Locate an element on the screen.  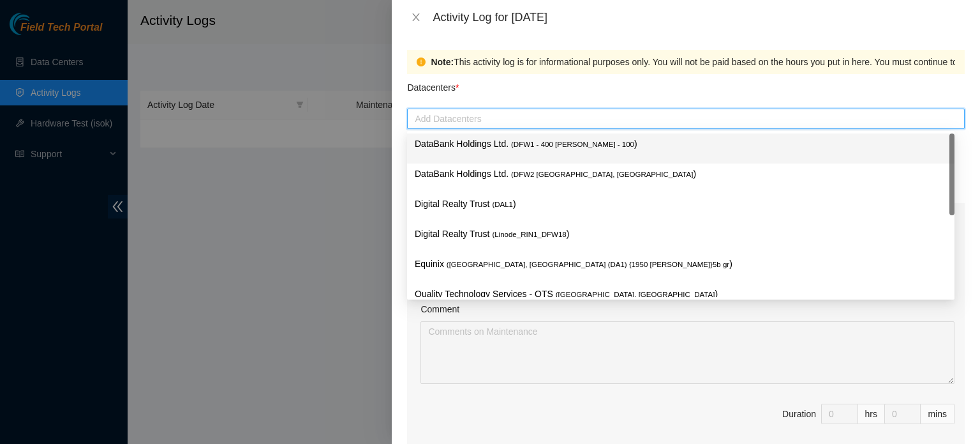
span: ( DAL1 is located at coordinates (502, 205).